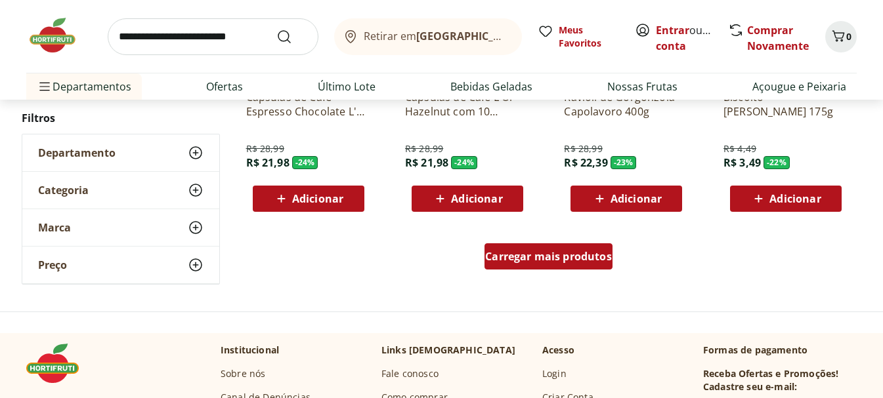 This screenshot has width=883, height=398. I want to click on span: 0, so click(848, 36).